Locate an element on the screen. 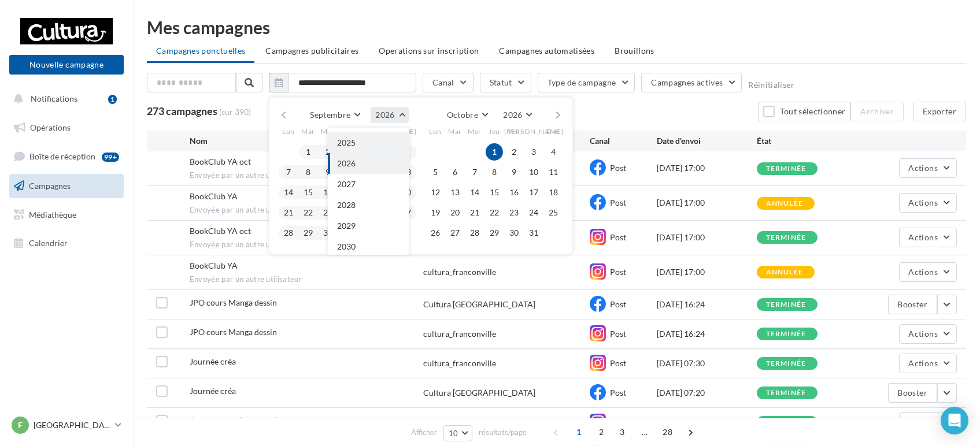 The height and width of the screenshot is (446, 980). a: Opérations is located at coordinates (66, 128).